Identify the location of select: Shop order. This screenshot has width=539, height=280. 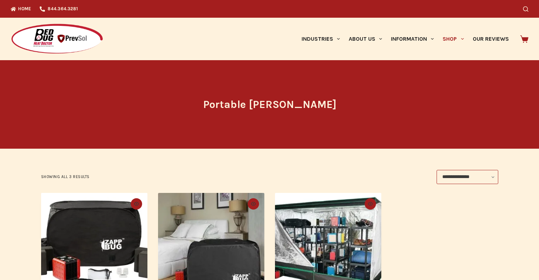
(467, 177).